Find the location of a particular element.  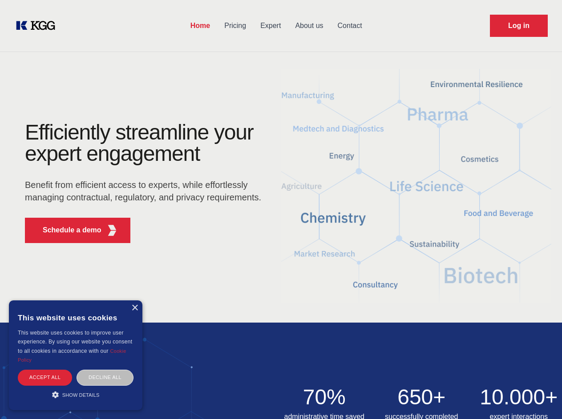

a: Pricing is located at coordinates (235, 26).